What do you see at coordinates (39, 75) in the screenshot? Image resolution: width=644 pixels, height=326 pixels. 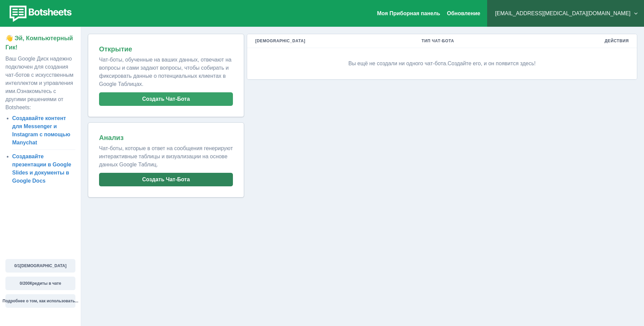 I see `ya-tr-span: Ваш Google Диск надежно подключен для создания чат-ботов с искусственным интеллектом и управления...` at bounding box center [39, 75].